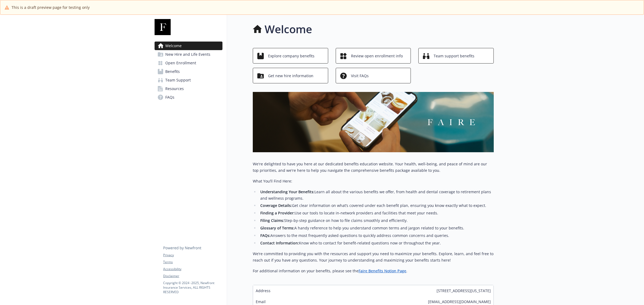 This screenshot has height=305, width=644. What do you see at coordinates (376, 236) in the screenshot?
I see `li: Answers to the most frequently asked questions to quickly address common concerns and queries.` at bounding box center [376, 236].